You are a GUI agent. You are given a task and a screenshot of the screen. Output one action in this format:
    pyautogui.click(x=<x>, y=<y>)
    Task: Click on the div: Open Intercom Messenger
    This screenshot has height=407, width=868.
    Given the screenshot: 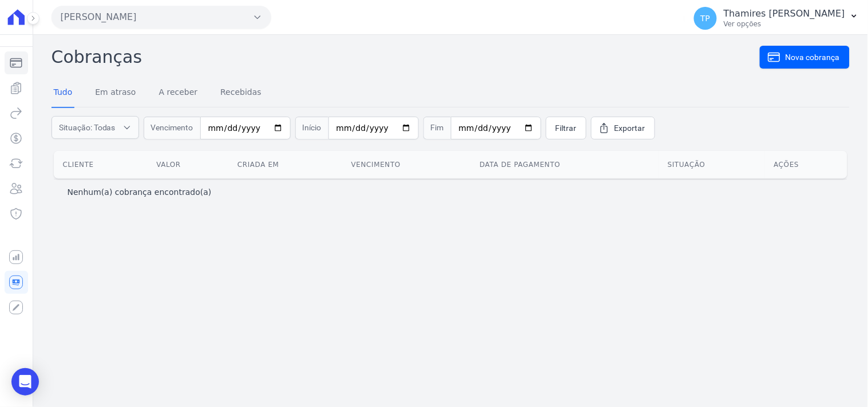 What is the action you would take?
    pyautogui.click(x=25, y=382)
    